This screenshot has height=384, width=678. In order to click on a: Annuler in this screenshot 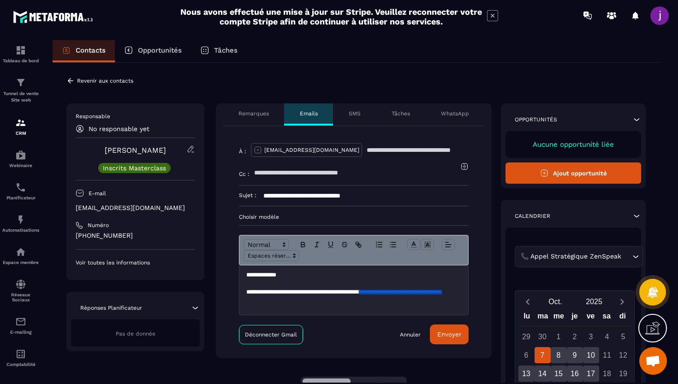, I will do `click(410, 334)`.